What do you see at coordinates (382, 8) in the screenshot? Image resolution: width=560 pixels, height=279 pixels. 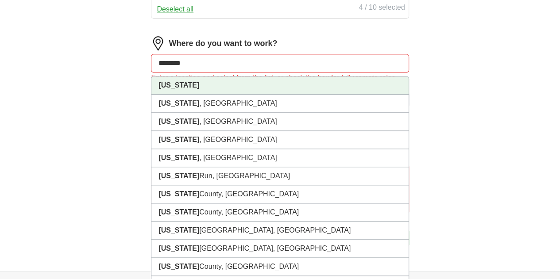 I see `div: 4 / 10 selected` at bounding box center [382, 8].